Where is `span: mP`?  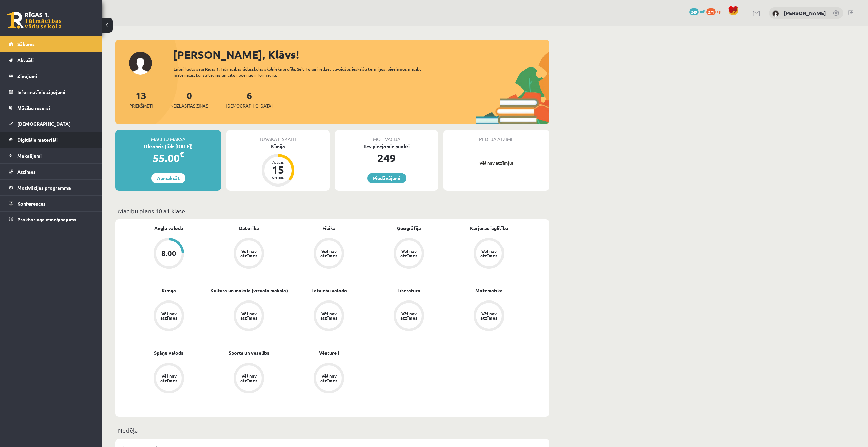 span: mP is located at coordinates (703, 11).